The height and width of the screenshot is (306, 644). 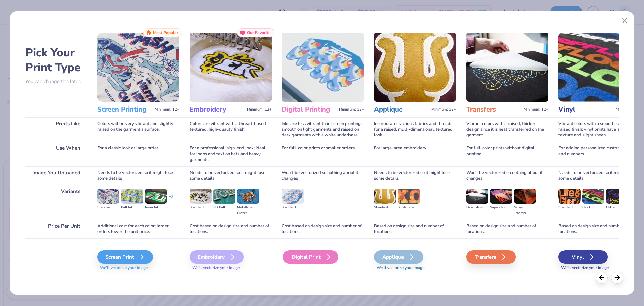 I want to click on img: Direct-to-film, so click(x=477, y=196).